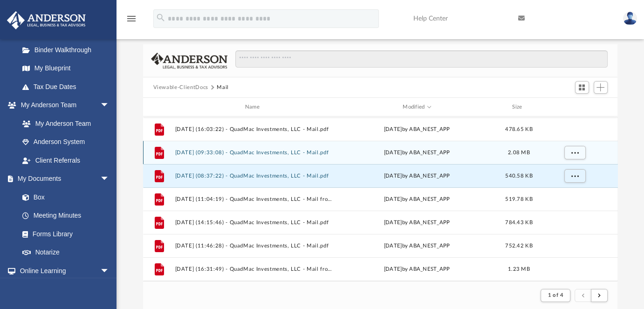 The image size is (644, 309). What do you see at coordinates (132, 18) in the screenshot?
I see `i: menu` at bounding box center [132, 18].